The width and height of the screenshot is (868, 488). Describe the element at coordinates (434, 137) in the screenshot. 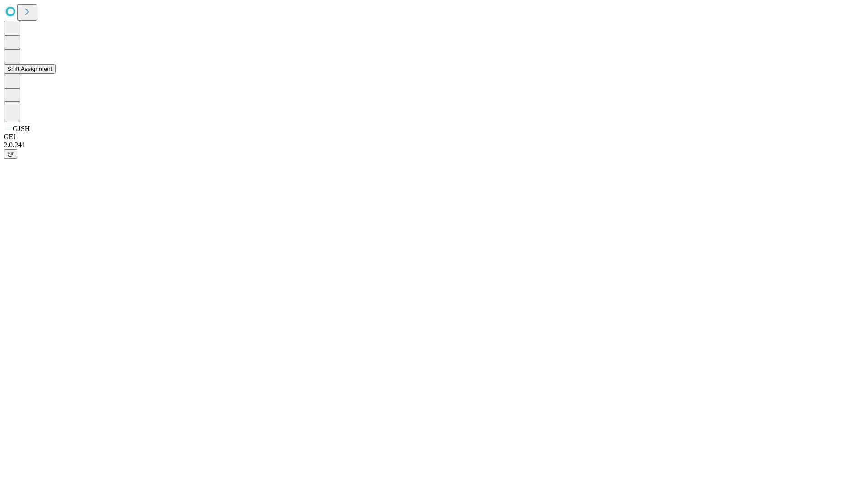

I see `div: GEI` at that location.